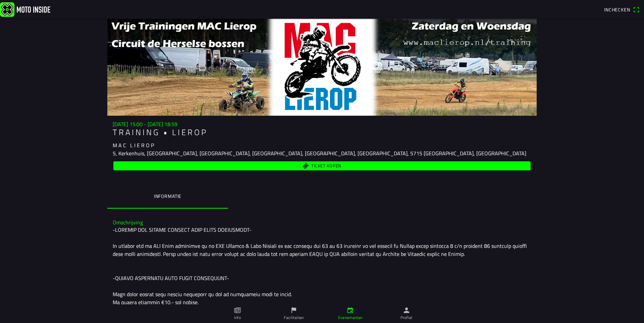  Describe the element at coordinates (406, 310) in the screenshot. I see `ion-icon: person` at that location.